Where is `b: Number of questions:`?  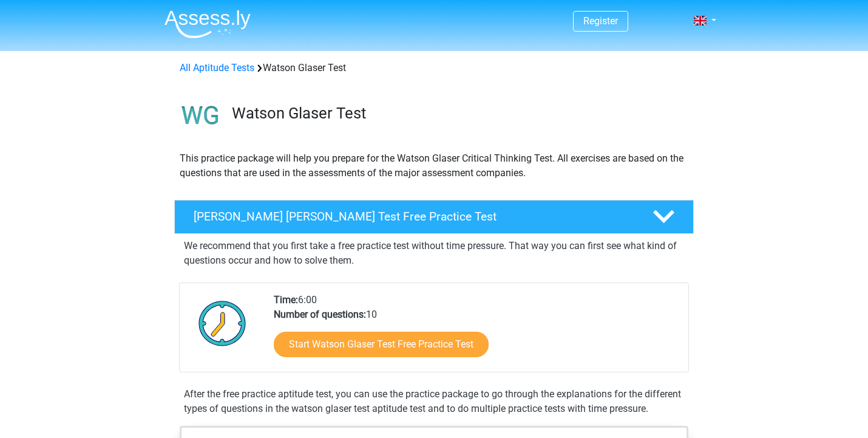
b: Number of questions: is located at coordinates (320, 314).